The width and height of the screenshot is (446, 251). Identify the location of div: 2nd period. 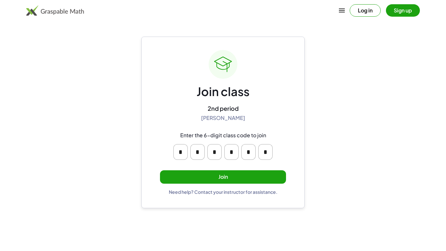
(223, 108).